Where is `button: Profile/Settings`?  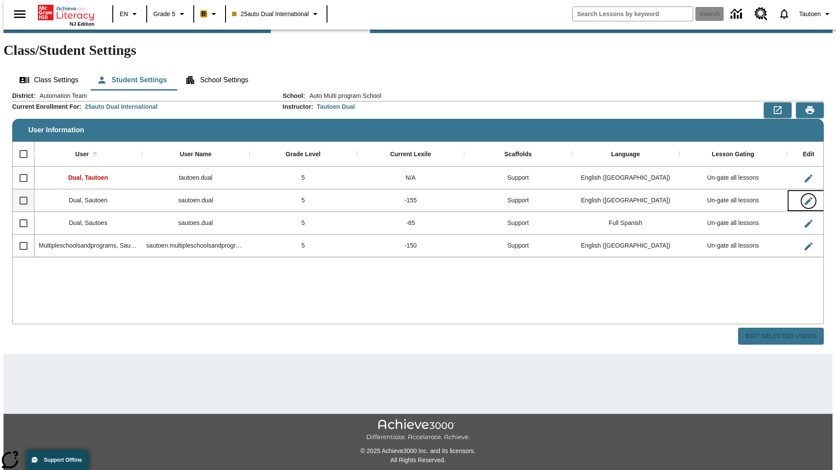 button: Profile/Settings is located at coordinates (815, 14).